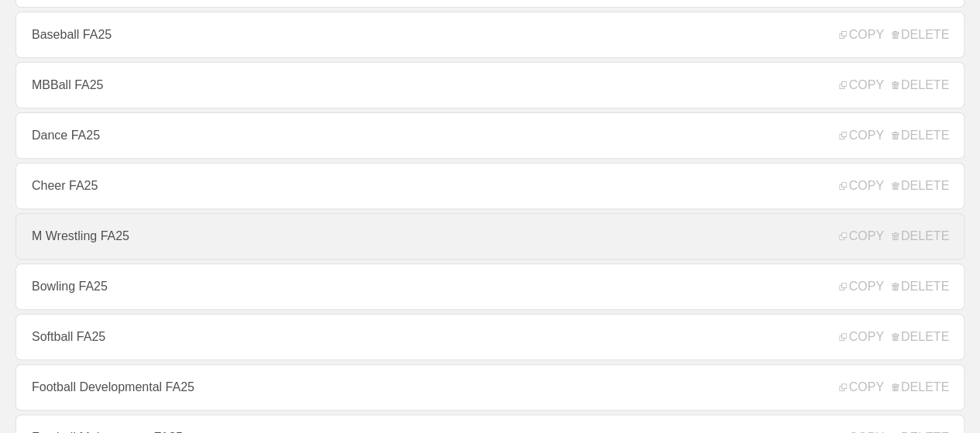 Image resolution: width=980 pixels, height=433 pixels. Describe the element at coordinates (490, 35) in the screenshot. I see `a: Baseball FA25` at that location.